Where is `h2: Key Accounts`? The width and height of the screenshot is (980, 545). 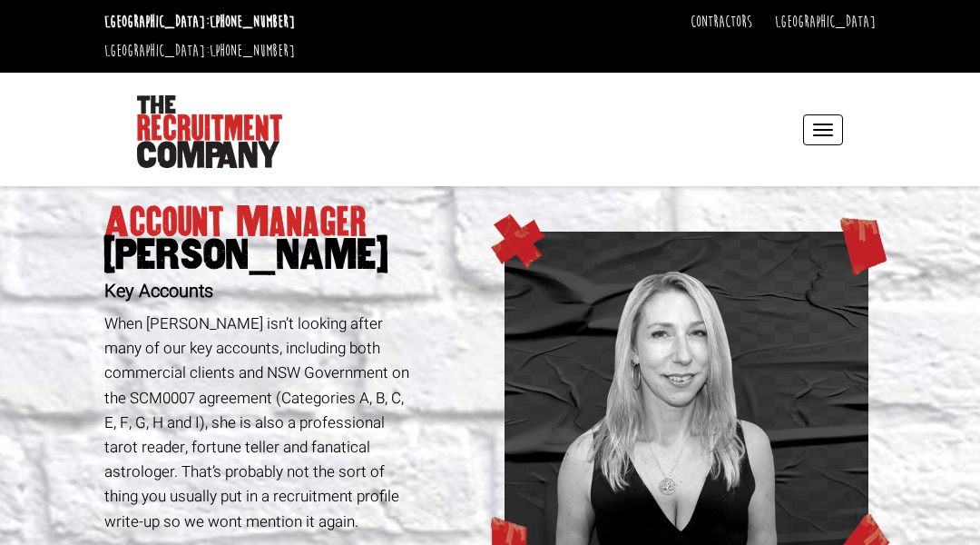 h2: Key Accounts is located at coordinates (261, 292).